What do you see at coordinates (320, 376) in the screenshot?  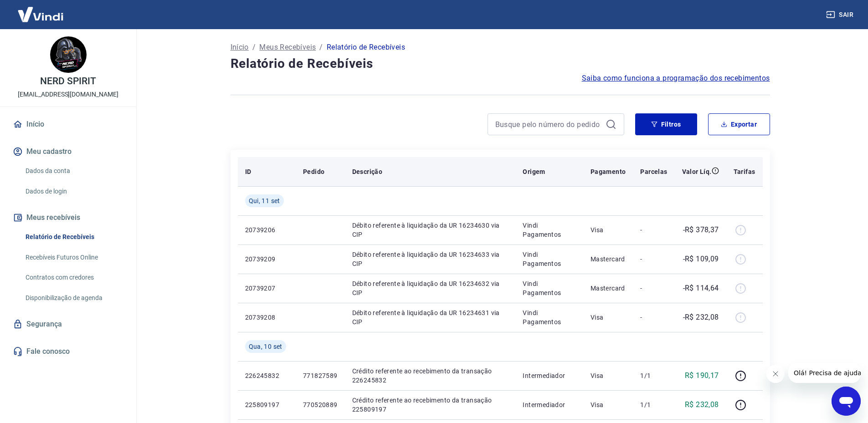 I see `p: 771827589` at bounding box center [320, 376].